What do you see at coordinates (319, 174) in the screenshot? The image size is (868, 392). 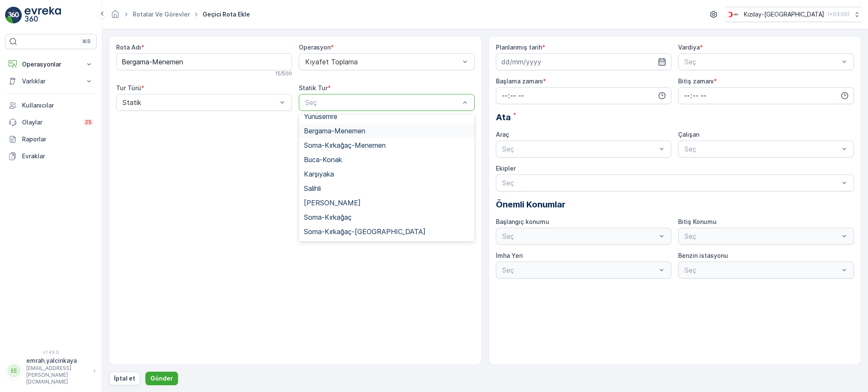 I see `span: Karşıyaka` at bounding box center [319, 174].